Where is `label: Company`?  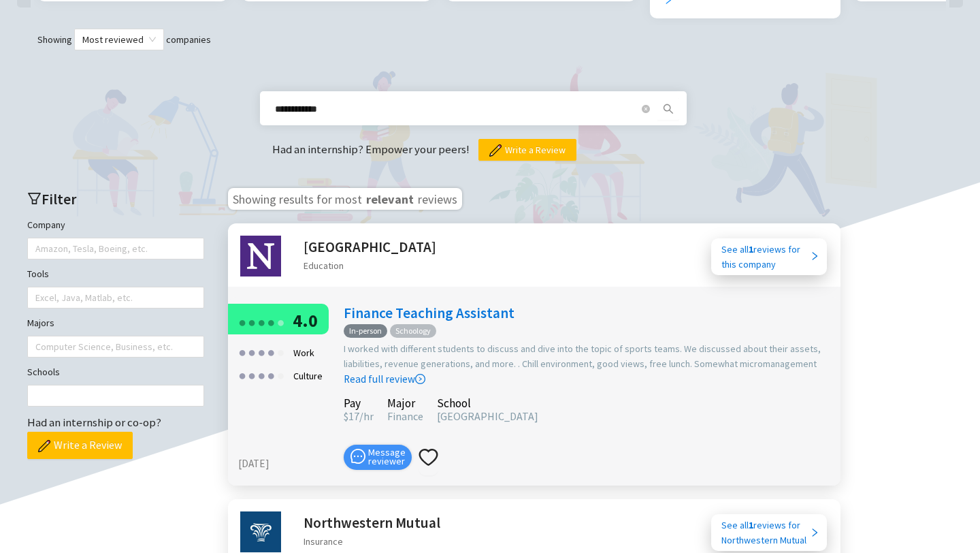
label: Company is located at coordinates (46, 225).